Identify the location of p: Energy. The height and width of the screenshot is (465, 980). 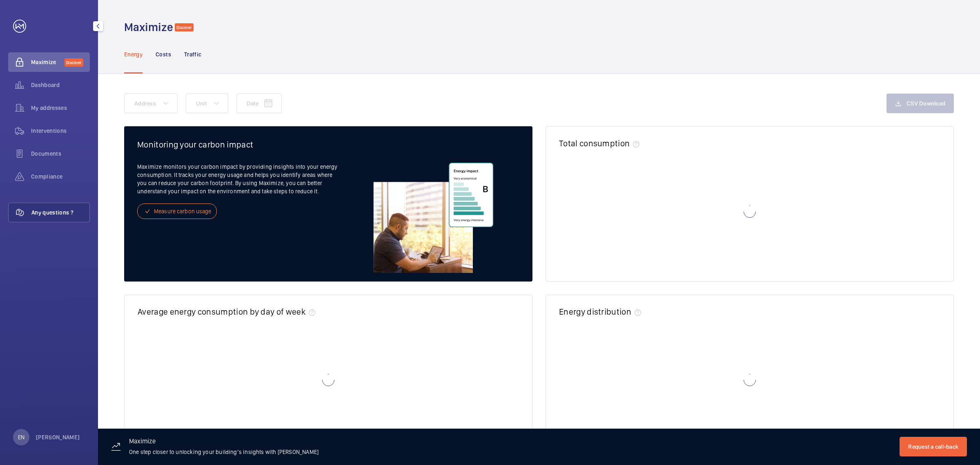
(133, 55).